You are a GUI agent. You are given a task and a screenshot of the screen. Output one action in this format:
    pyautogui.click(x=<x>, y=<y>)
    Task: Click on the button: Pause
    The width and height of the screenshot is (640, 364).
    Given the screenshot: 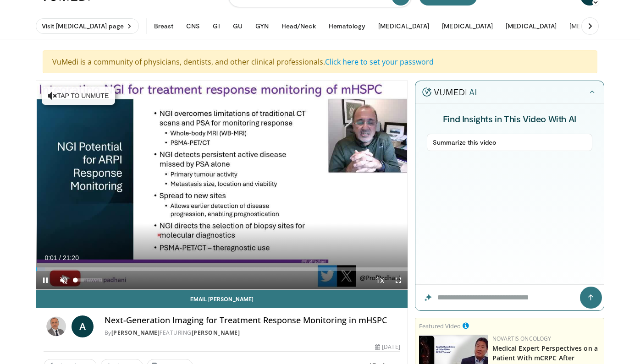 What is the action you would take?
    pyautogui.click(x=46, y=281)
    